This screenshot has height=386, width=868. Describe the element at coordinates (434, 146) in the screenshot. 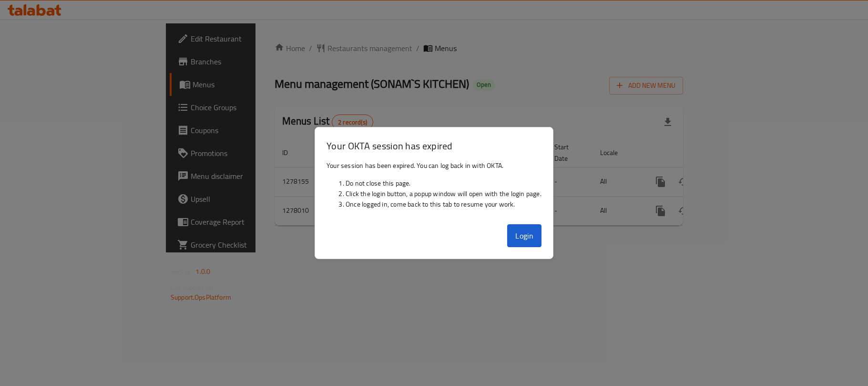

I see `h3: Your OKTA session has expired` at that location.